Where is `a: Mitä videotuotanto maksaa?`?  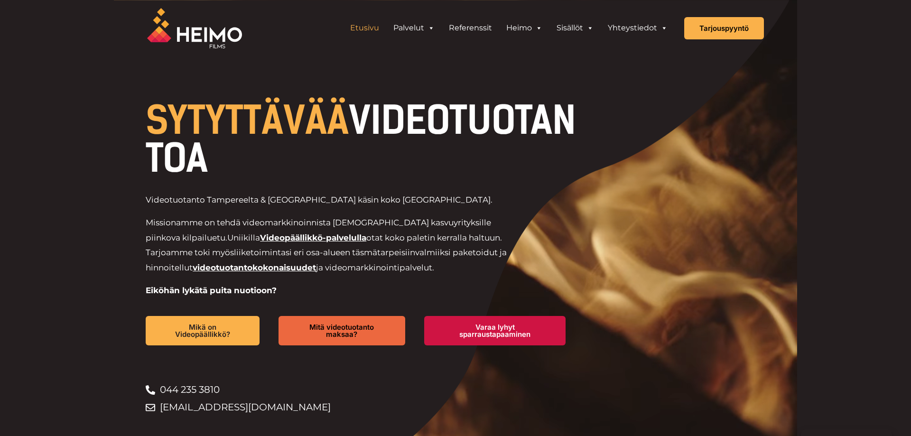 a: Mitä videotuotanto maksaa? is located at coordinates (342, 331).